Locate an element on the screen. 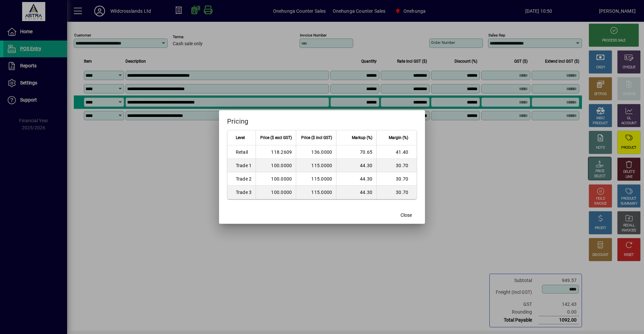  span: Price ($ incl GST) is located at coordinates (317, 138).